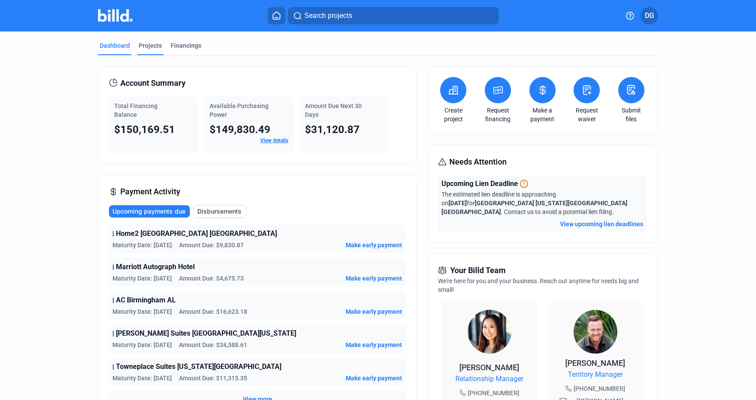 The width and height of the screenshot is (756, 400). Describe the element at coordinates (490, 332) in the screenshot. I see `img: Relationship Manager` at that location.